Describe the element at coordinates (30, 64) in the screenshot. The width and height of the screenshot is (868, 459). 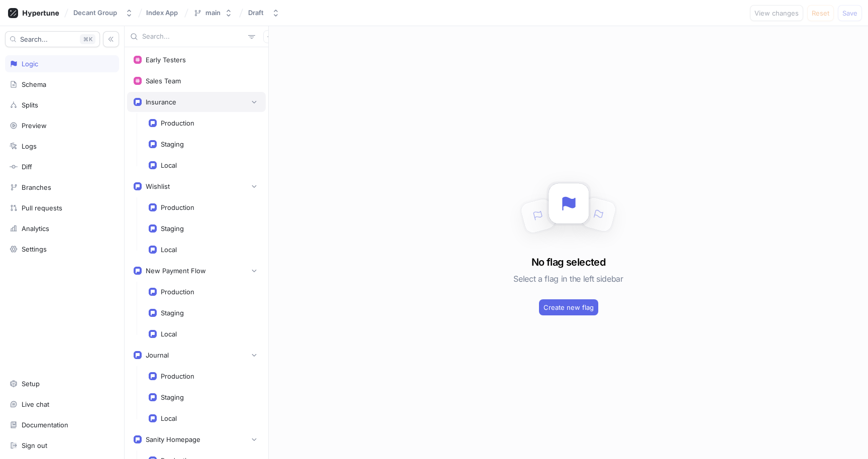
I see `div: Logic` at that location.